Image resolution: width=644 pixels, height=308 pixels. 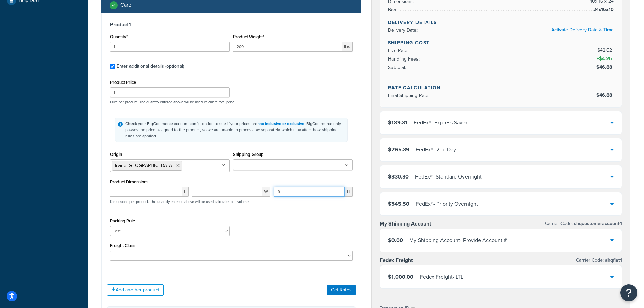 What do you see at coordinates (231, 25) in the screenshot?
I see `h3: Product 1` at bounding box center [231, 25].